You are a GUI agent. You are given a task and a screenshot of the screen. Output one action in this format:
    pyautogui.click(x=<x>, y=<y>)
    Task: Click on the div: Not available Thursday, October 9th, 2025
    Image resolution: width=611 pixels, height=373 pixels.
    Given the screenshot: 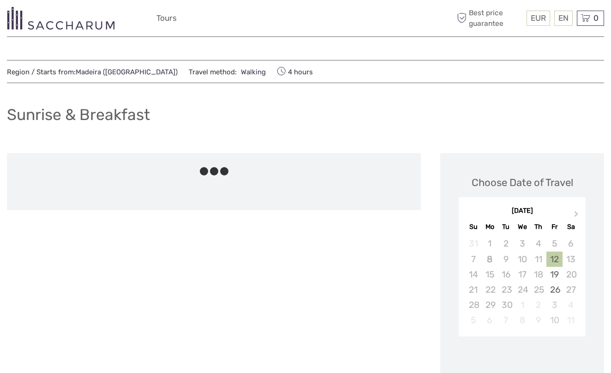 What is the action you would take?
    pyautogui.click(x=538, y=320)
    